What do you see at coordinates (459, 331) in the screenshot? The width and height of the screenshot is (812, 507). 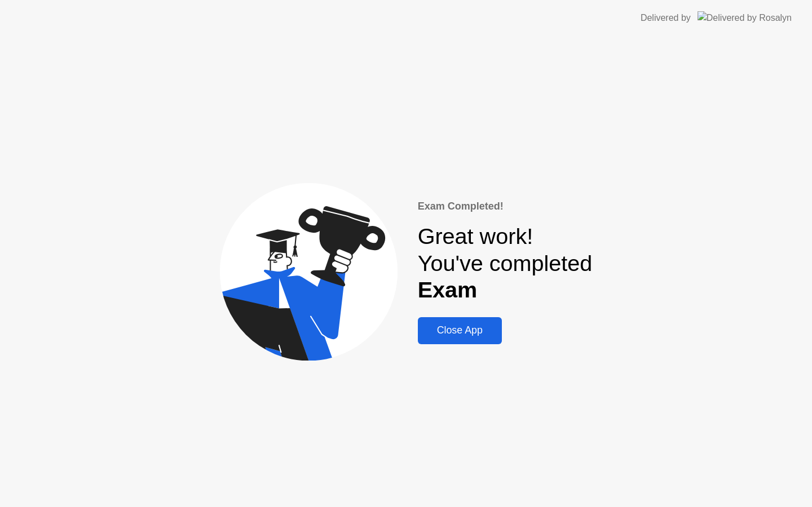 I see `button: Close App` at bounding box center [459, 331].